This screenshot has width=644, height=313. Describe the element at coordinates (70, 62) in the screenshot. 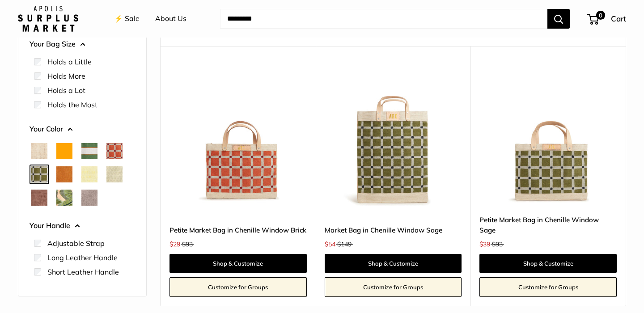

I see `label: Holds a Little` at that location.